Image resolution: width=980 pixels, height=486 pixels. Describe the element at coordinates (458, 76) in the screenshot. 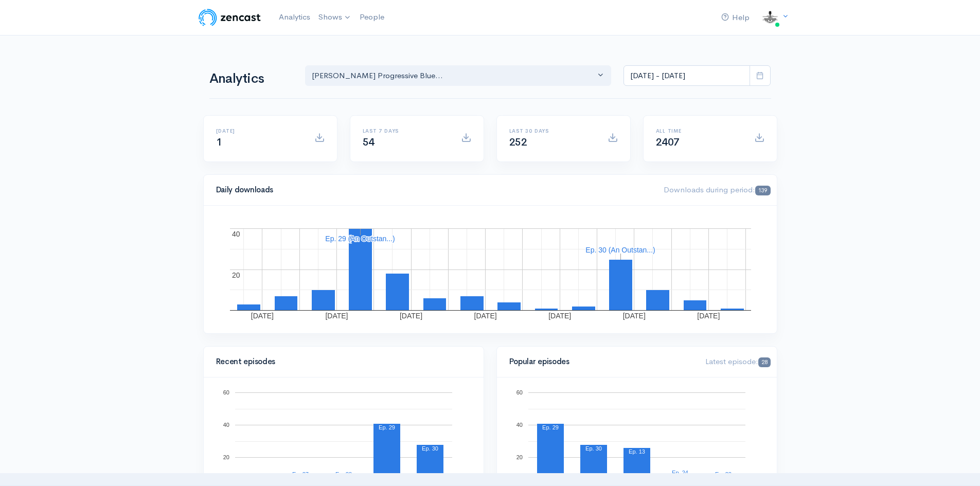

I see `button: T Shaw's Progressive Blue...` at that location.